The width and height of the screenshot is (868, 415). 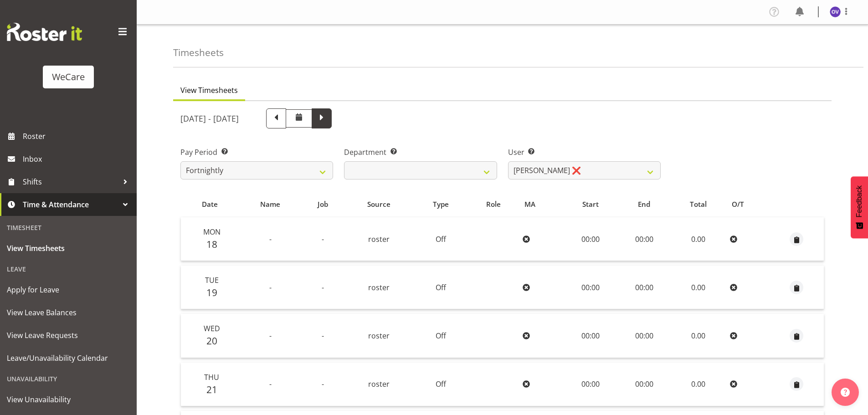 I want to click on span: Leave/Unavailability Calendar, so click(x=68, y=358).